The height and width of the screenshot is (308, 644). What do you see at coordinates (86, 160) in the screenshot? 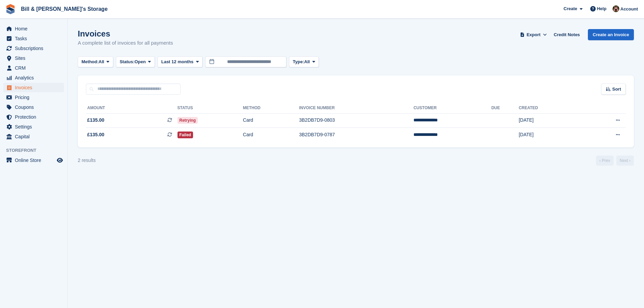
I see `div: 2 results` at bounding box center [86, 160].